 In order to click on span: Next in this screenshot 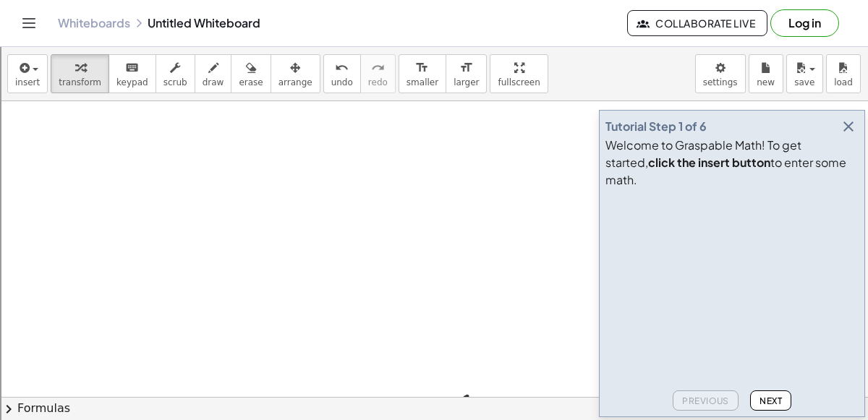, I will do `click(771, 401)`.